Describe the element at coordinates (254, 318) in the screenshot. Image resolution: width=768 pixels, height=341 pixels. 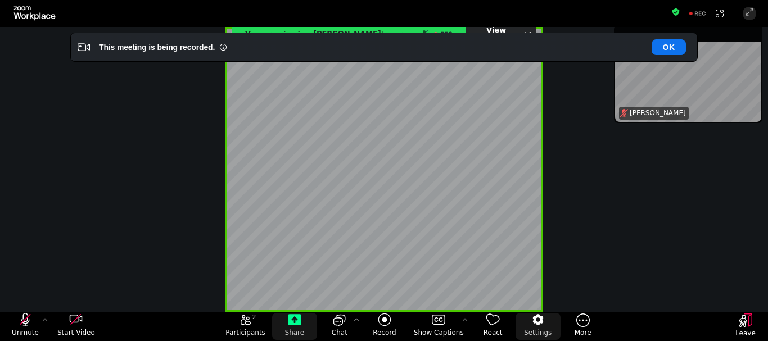
I see `span: 2` at that location.